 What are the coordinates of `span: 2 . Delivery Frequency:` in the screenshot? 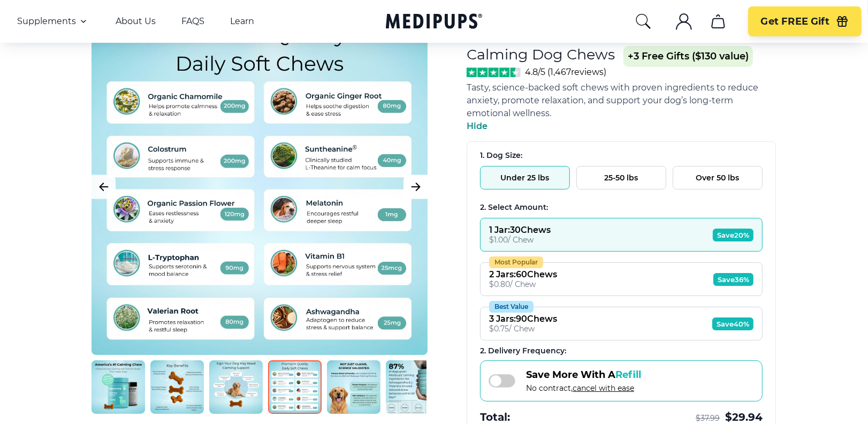 It's located at (523, 351).